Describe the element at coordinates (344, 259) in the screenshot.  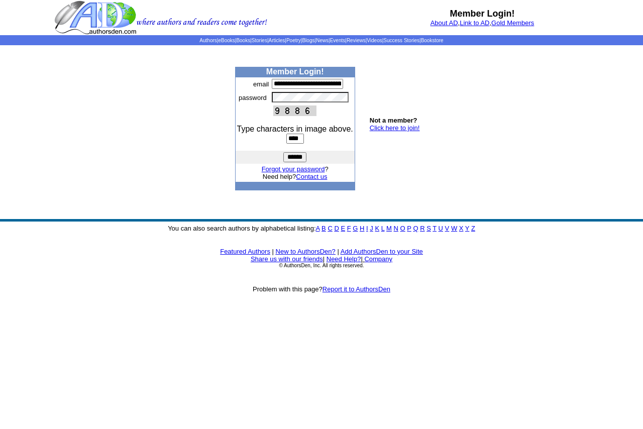
I see `a: Need Help?` at that location.